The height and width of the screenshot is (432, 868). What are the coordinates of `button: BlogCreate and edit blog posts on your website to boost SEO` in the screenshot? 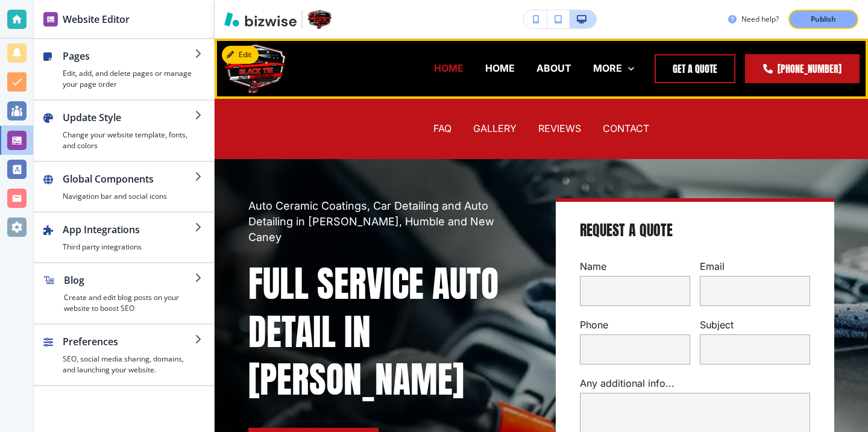 It's located at (123, 293).